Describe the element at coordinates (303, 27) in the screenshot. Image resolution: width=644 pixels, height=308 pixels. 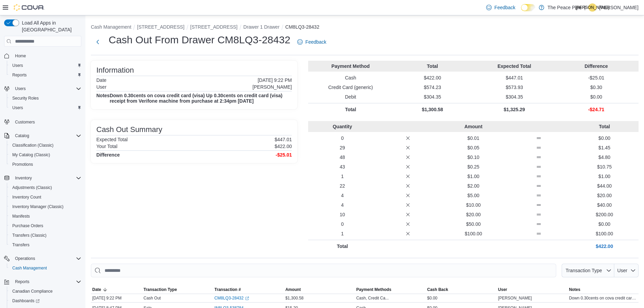
I see `button: CM8LQ3-28432` at that location.